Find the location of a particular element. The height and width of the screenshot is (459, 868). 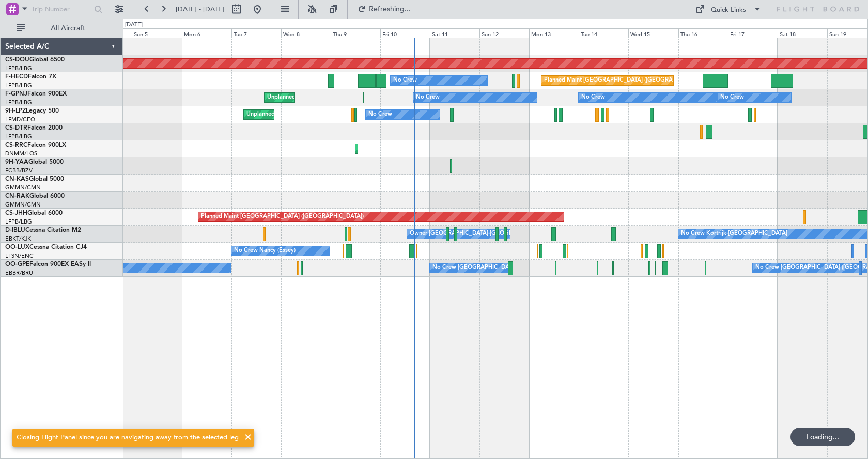

div: Tue 7 is located at coordinates (256, 33).